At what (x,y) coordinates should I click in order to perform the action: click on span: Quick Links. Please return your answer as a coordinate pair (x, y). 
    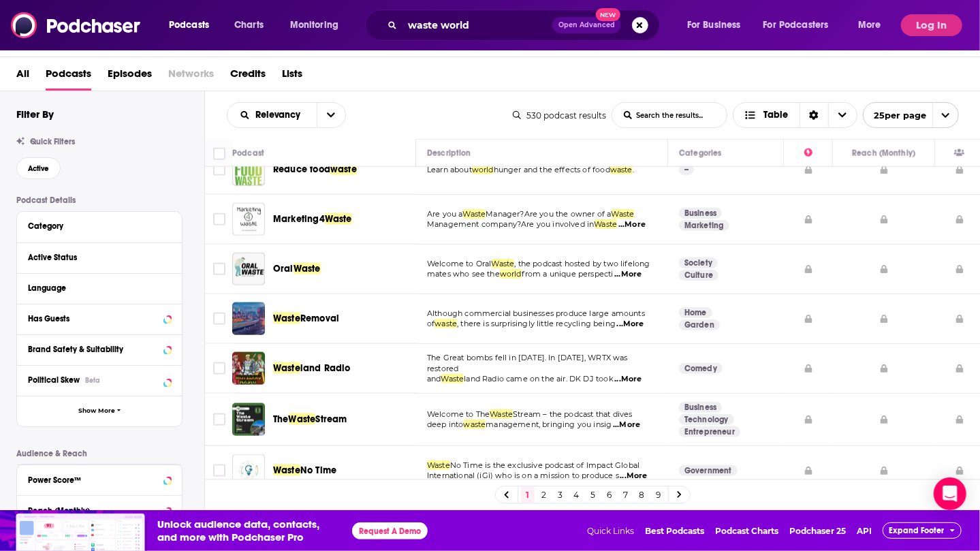
    Looking at the image, I should click on (610, 531).